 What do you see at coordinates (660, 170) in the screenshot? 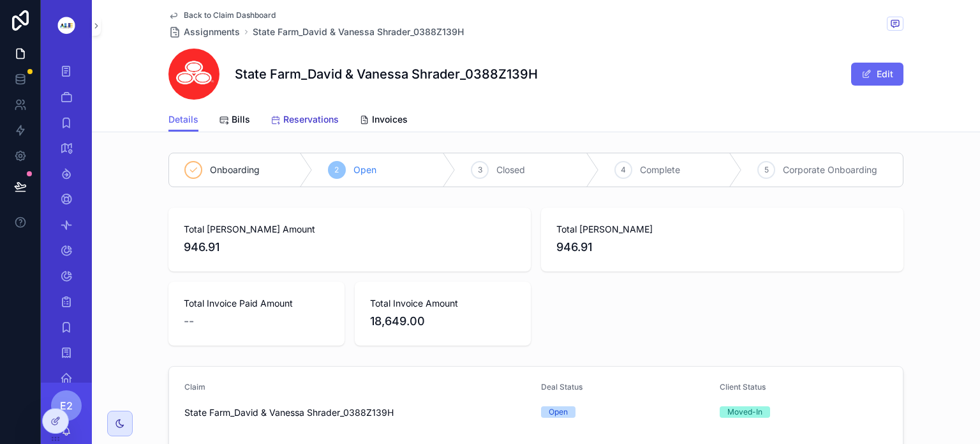
I see `span: Complete` at bounding box center [660, 170].